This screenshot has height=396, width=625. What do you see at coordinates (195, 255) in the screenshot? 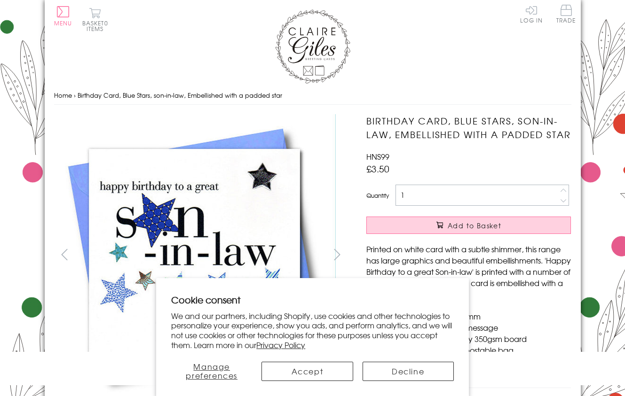
I see `img: Birthday Card, Blue Stars, son-in-law, Embellished with a padded star` at bounding box center [195, 255].